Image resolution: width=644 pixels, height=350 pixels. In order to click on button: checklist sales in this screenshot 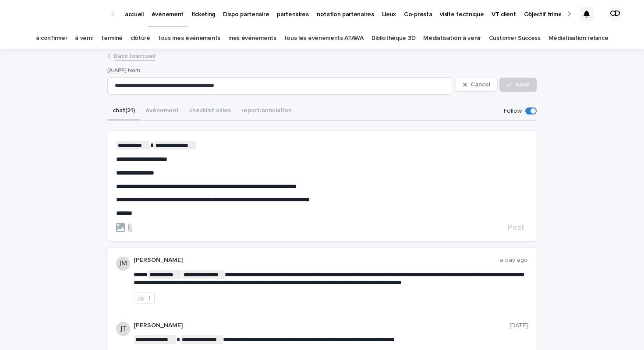, I will do `click(210, 111)`.